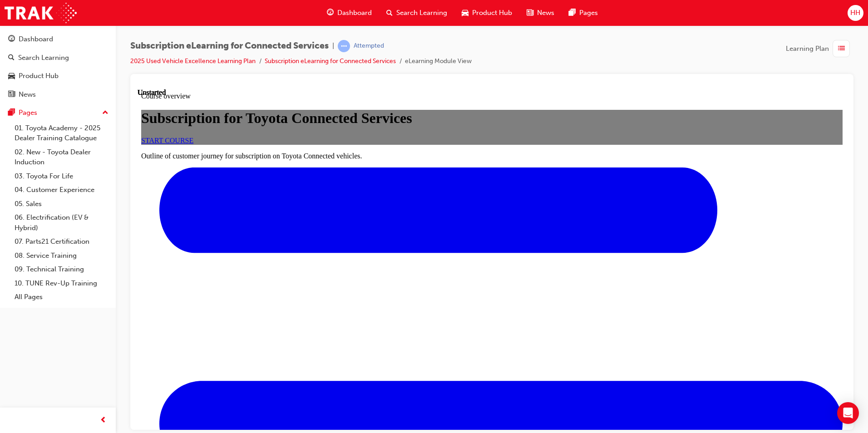 The image size is (868, 433). I want to click on button: DashboardSearch LearningProduct HubNews, so click(58, 66).